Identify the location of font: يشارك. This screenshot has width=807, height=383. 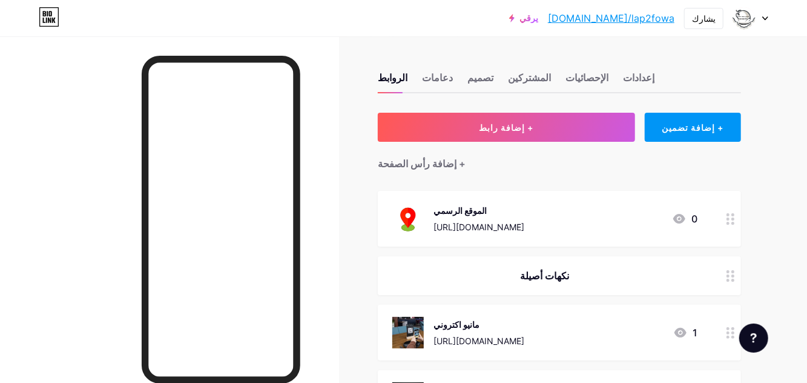
(704, 18).